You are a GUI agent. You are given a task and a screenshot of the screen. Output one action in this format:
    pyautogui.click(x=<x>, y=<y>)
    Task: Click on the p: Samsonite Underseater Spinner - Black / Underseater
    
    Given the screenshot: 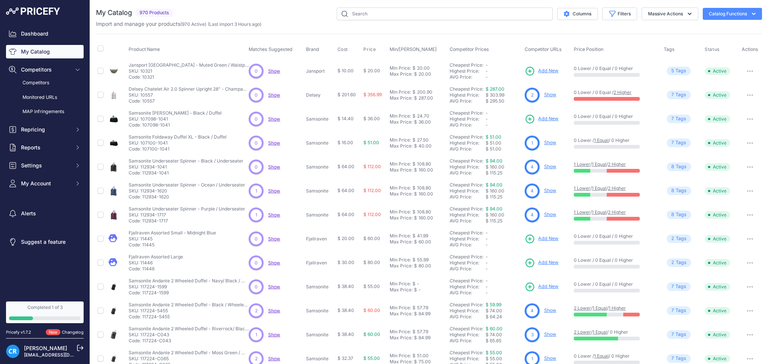 What is the action you would take?
    pyautogui.click(x=186, y=161)
    